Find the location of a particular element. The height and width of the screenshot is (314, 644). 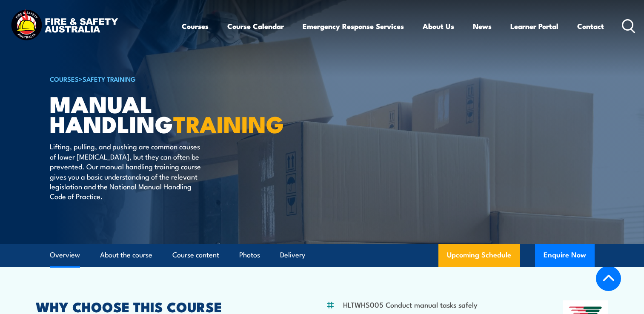

a: Course Calendar is located at coordinates (255, 26).